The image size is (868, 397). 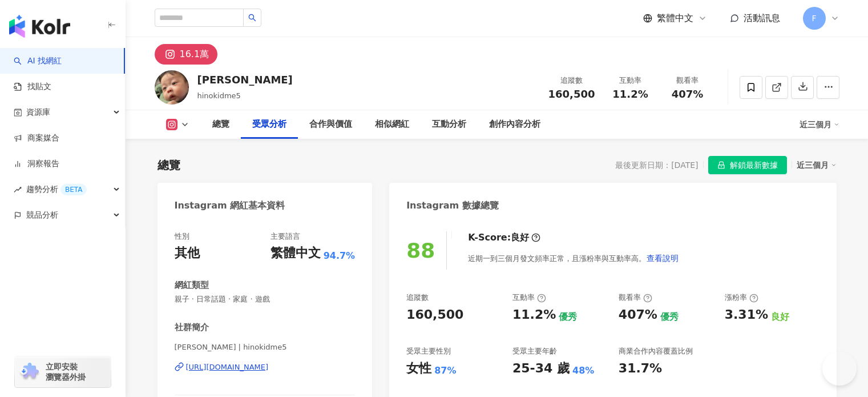 What do you see at coordinates (721, 165) in the screenshot?
I see `span: lock` at bounding box center [721, 165].